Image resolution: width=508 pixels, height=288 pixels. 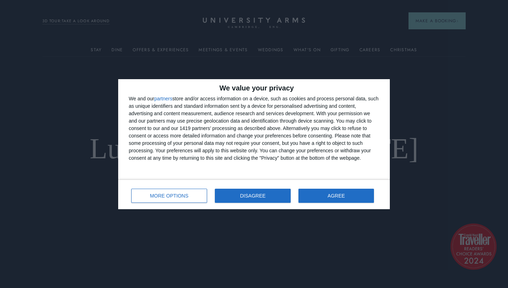 What do you see at coordinates (254, 88) in the screenshot?
I see `h2: We value your privacy` at bounding box center [254, 88].